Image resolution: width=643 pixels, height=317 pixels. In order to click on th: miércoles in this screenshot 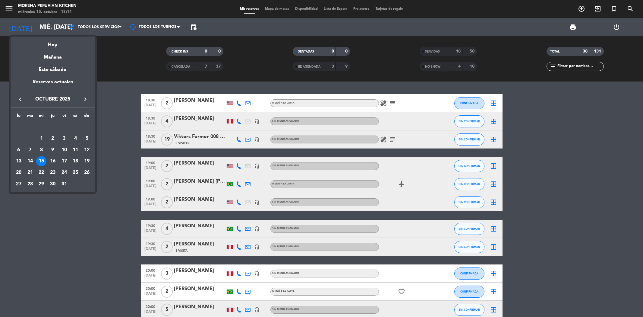, I will do `click(41, 117)`.